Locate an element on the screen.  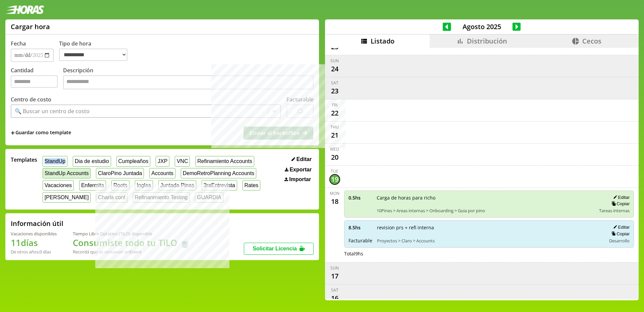
span: Facturable is located at coordinates (360, 241).